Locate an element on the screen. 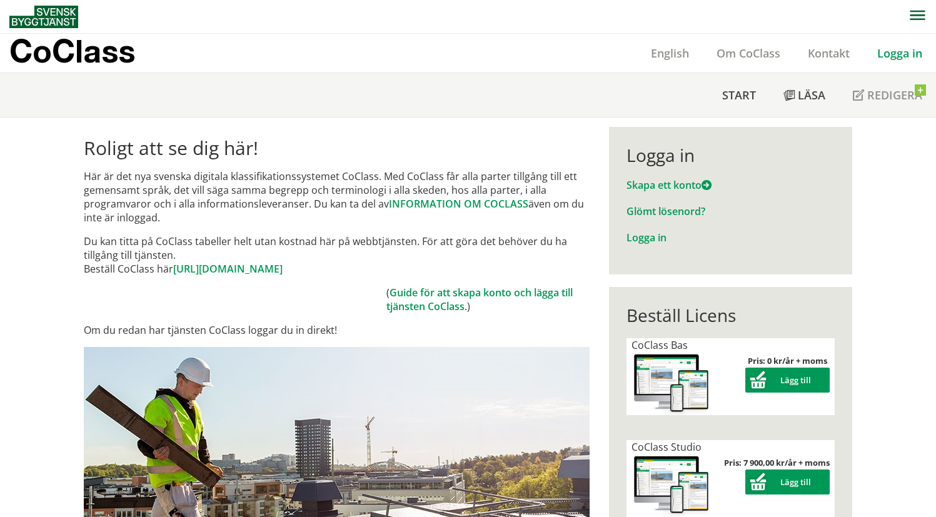 The height and width of the screenshot is (517, 936). div: Beställ Licens is located at coordinates (730, 315).